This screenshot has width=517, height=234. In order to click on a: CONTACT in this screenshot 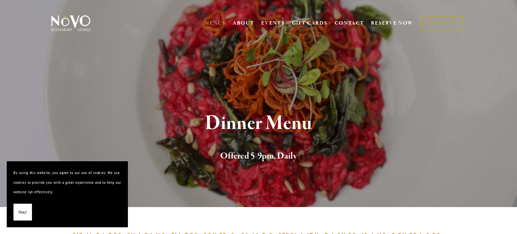, I will do `click(349, 23)`.